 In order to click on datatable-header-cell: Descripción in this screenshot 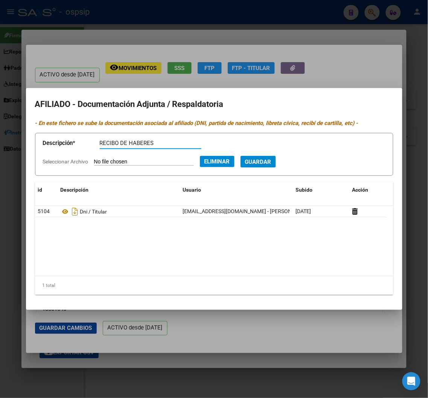, I will do `click(119, 190)`.